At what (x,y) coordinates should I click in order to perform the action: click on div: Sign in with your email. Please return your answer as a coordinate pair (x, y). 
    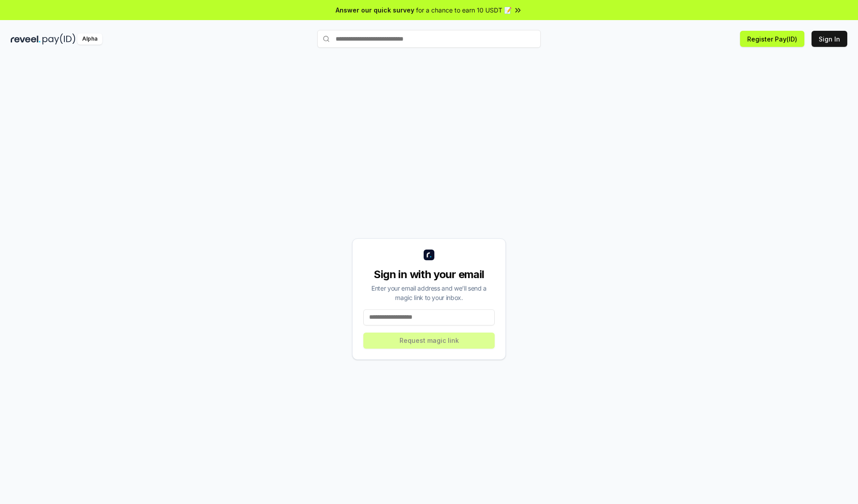
    Looking at the image, I should click on (429, 275).